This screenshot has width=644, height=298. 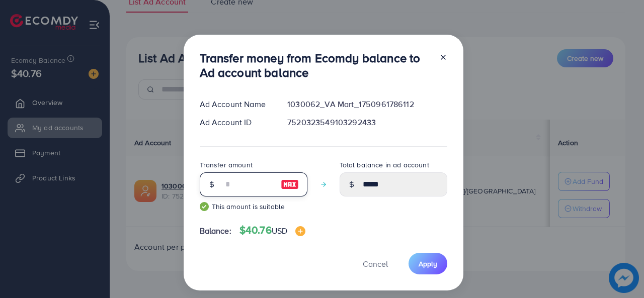 I want to click on label: Total balance in ad account, so click(x=385, y=165).